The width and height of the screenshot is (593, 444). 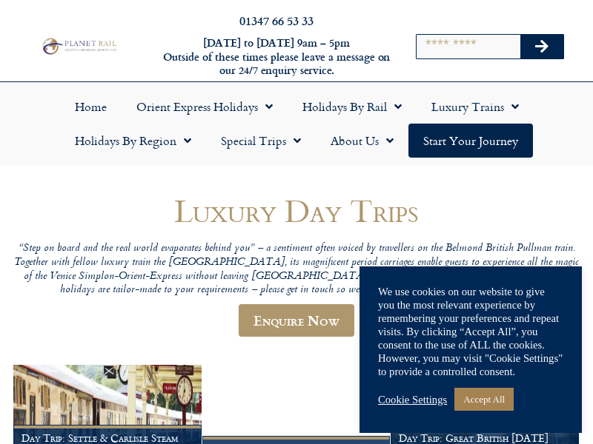 I want to click on img: Planet Rail Train Holidays Logo, so click(x=79, y=46).